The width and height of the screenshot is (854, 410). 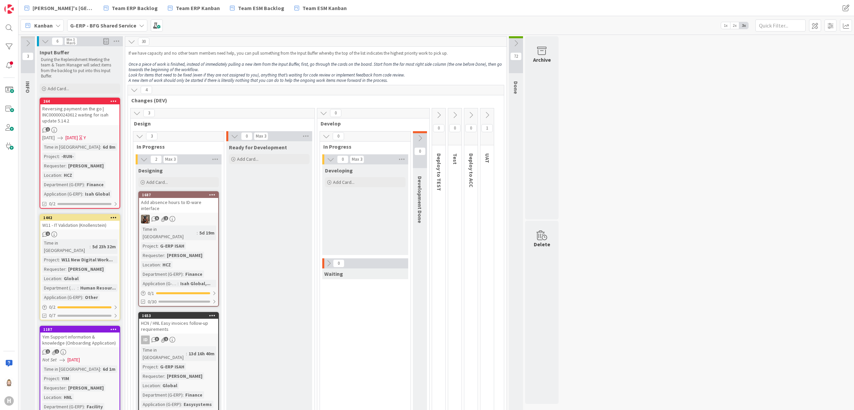 I want to click on span: Done, so click(x=516, y=88).